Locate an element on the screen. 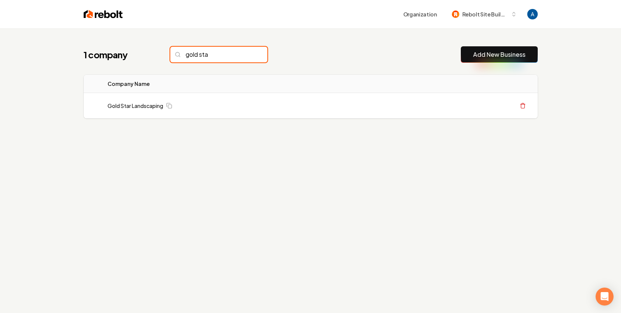 Image resolution: width=621 pixels, height=313 pixels. button: Open user button is located at coordinates (532, 14).